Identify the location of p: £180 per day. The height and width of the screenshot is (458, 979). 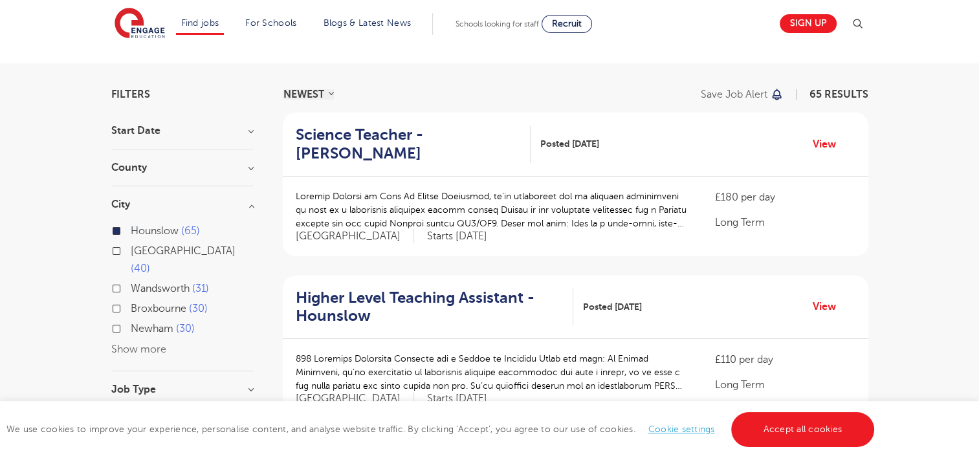
(785, 197).